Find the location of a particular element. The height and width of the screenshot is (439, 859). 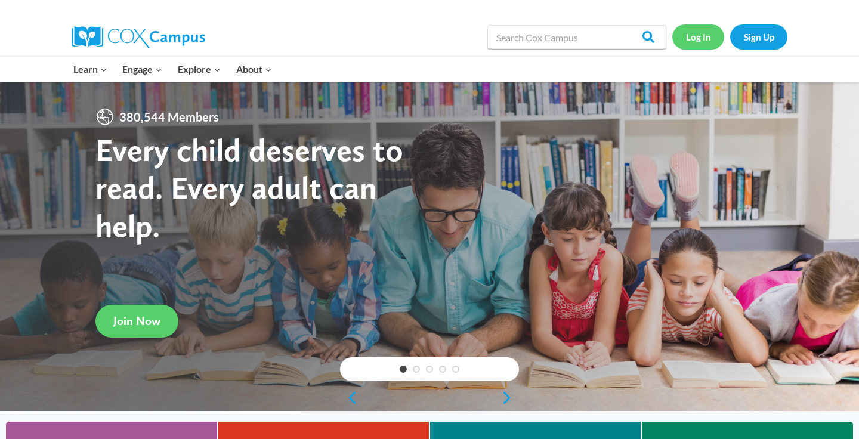

a: next is located at coordinates (510, 398).